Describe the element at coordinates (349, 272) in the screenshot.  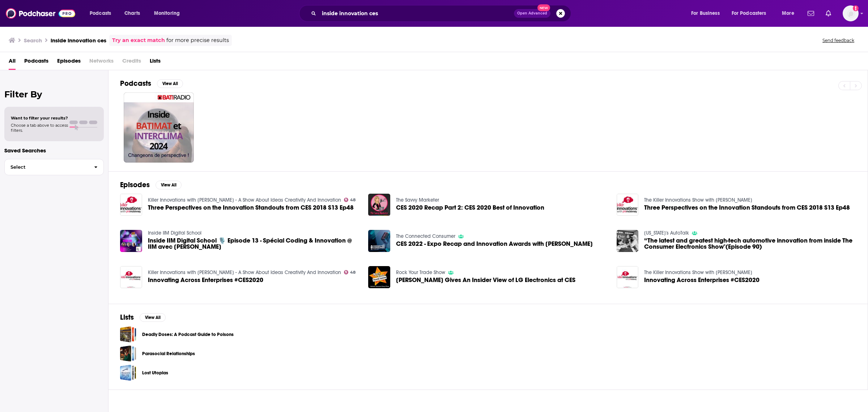
I see `a: 48` at that location.